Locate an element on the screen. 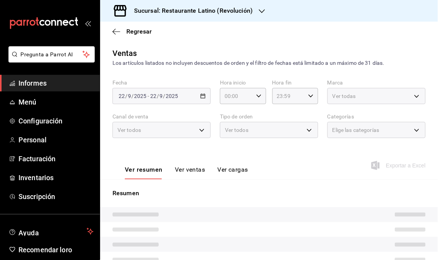 Image resolution: width=438 pixels, height=260 pixels. font: Ayuda is located at coordinates (29, 232).